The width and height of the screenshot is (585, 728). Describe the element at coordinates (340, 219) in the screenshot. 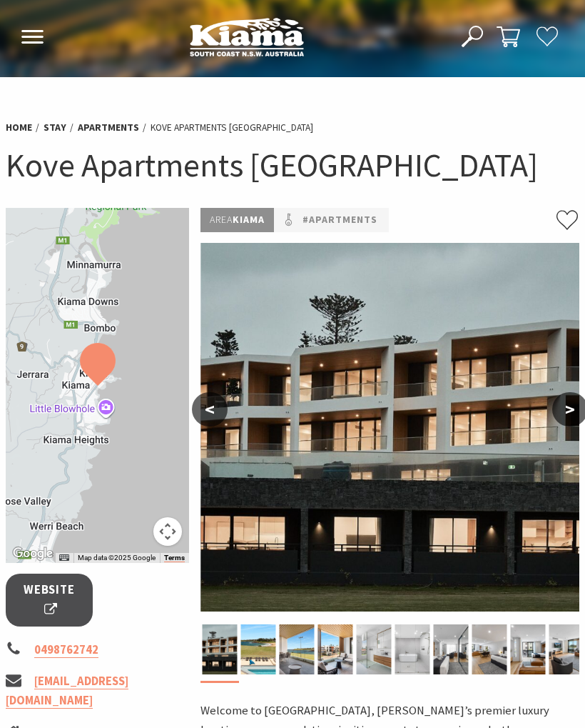

I see `a: #Apartments` at that location.